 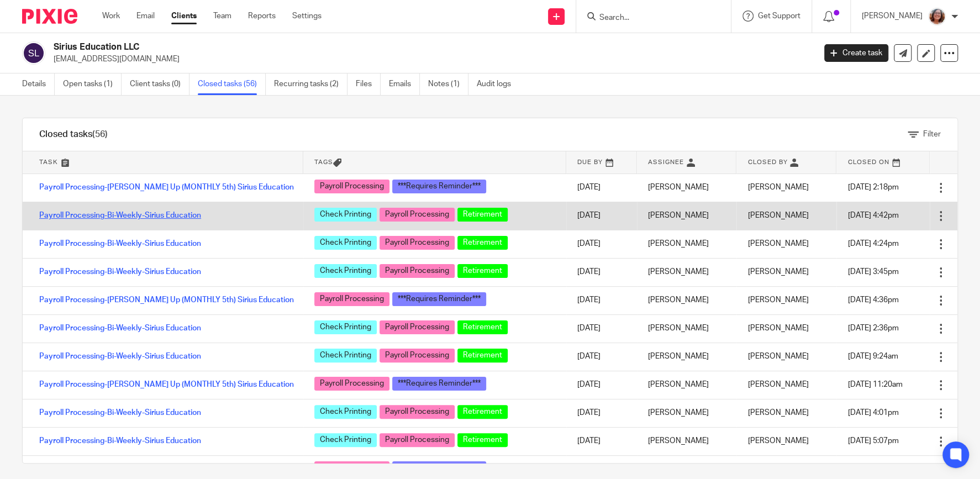 I want to click on a: Create task, so click(x=856, y=53).